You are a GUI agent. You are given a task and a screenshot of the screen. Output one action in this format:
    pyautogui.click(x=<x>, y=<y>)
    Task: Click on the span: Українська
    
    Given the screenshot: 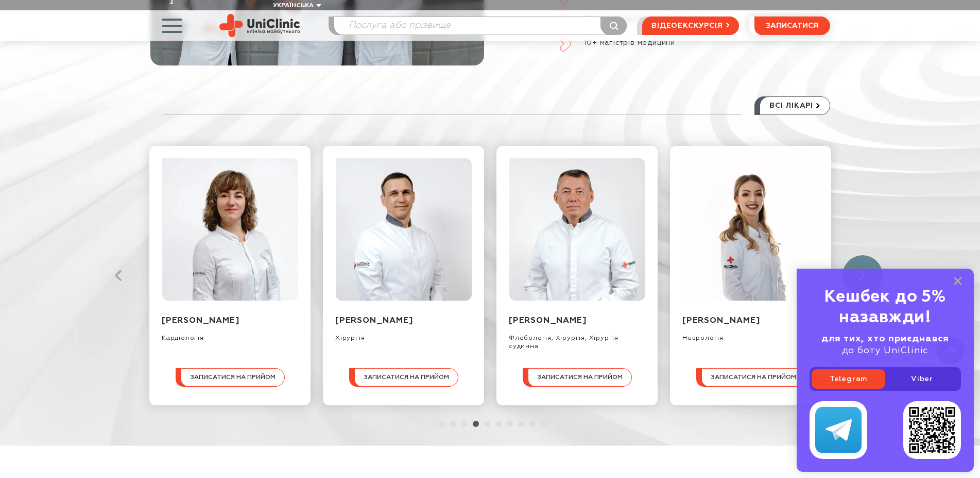 What is the action you would take?
    pyautogui.click(x=293, y=6)
    